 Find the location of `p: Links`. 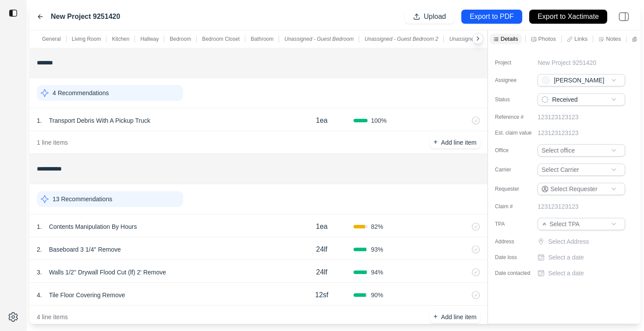

p: Links is located at coordinates (581, 39).